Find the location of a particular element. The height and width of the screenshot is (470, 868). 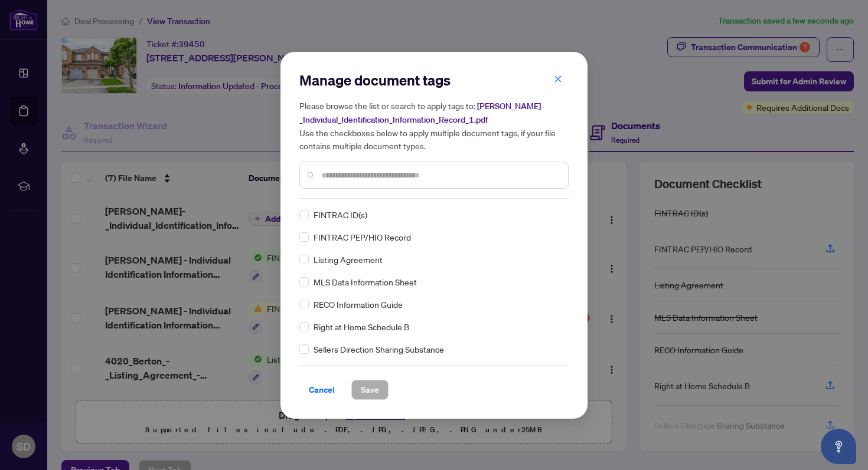

span: Right at Home Schedule B is located at coordinates (362, 327).